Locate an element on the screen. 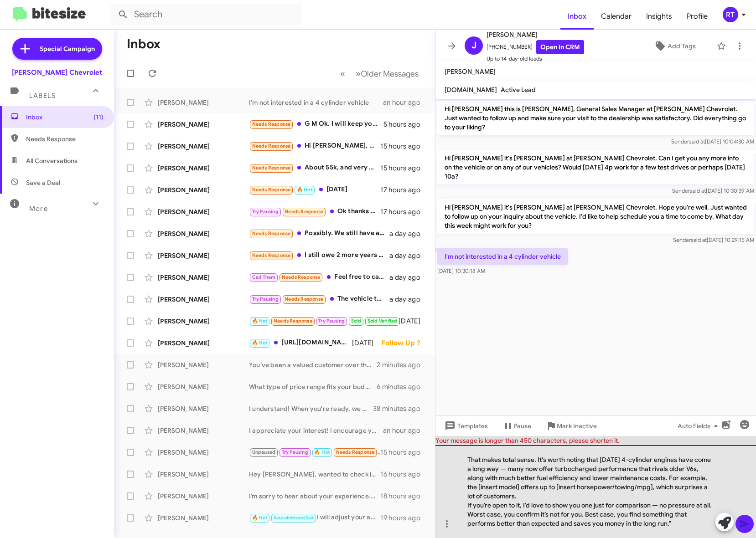 This screenshot has width=756, height=538. div: 2 minutes ago is located at coordinates (402, 365).